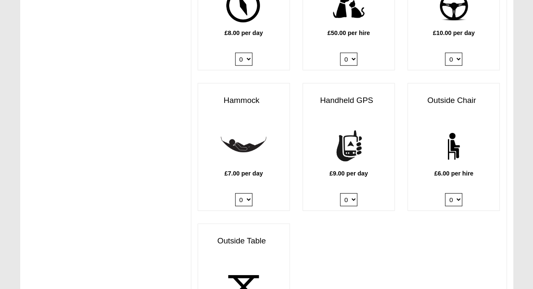 Image resolution: width=533 pixels, height=289 pixels. I want to click on b: £6.00 per hire, so click(454, 173).